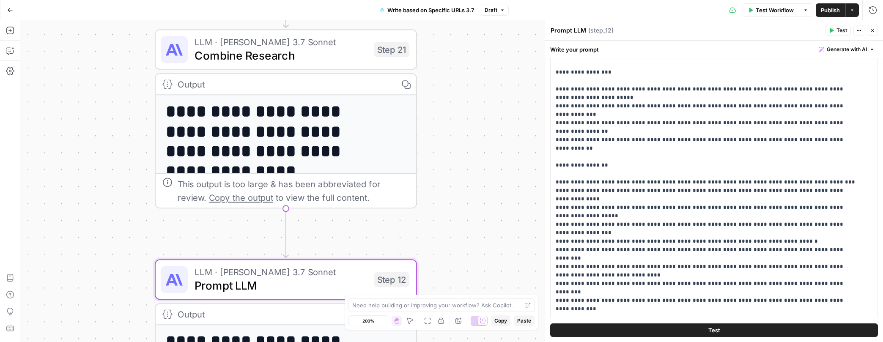 This screenshot has width=883, height=342. I want to click on span: Paste, so click(524, 321).